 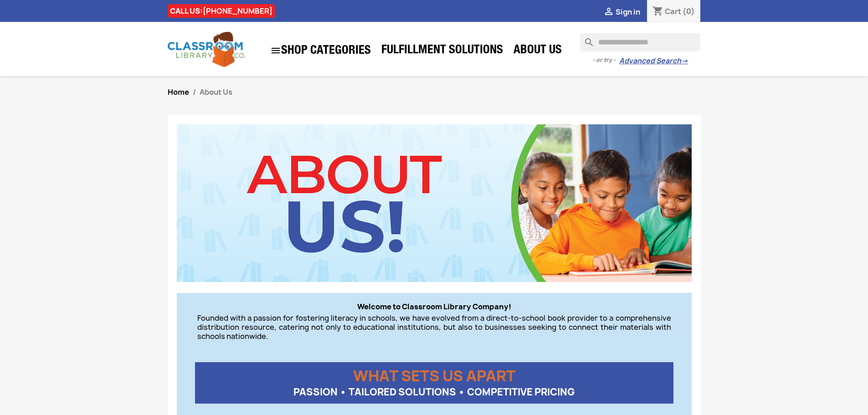 What do you see at coordinates (216, 92) in the screenshot?
I see `span: About Us` at bounding box center [216, 92].